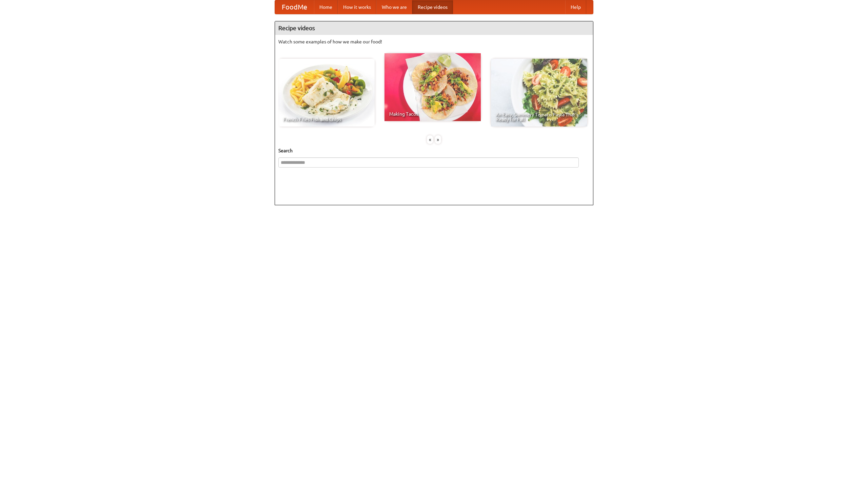  I want to click on a: How it works, so click(357, 7).